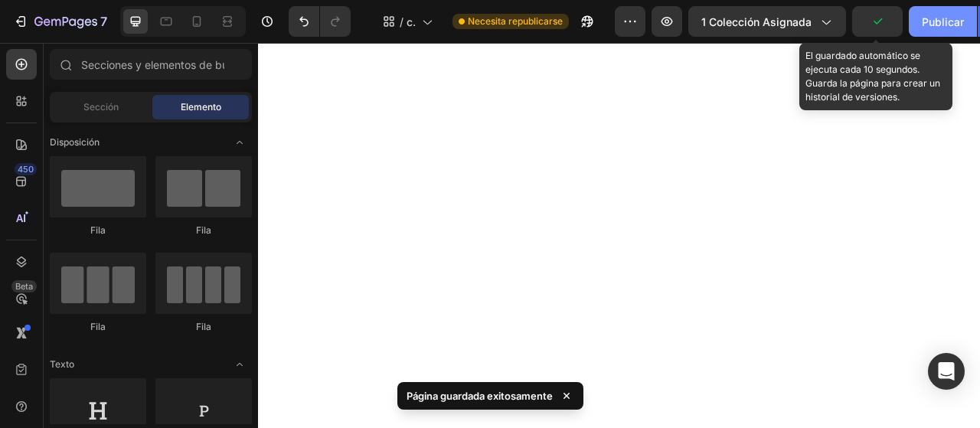 The height and width of the screenshot is (428, 980). What do you see at coordinates (479, 396) in the screenshot?
I see `font: Página guardada exitosamente` at bounding box center [479, 396].